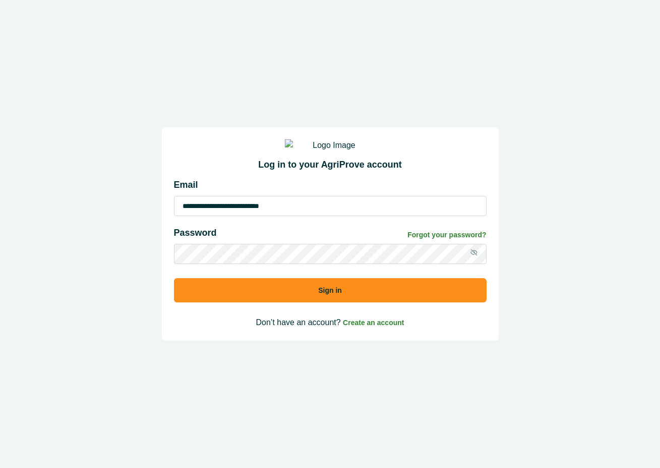  I want to click on span: Create an account, so click(373, 322).